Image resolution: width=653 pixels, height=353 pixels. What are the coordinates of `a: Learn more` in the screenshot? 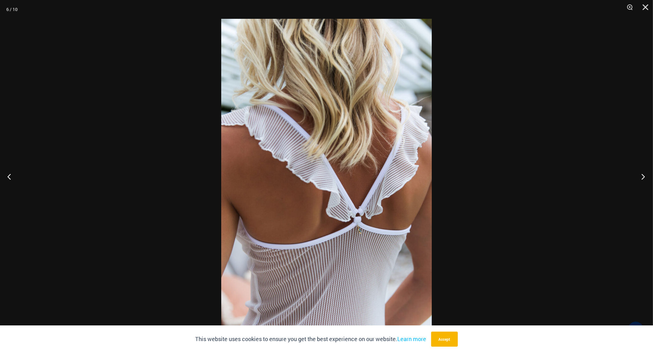 It's located at (412, 339).